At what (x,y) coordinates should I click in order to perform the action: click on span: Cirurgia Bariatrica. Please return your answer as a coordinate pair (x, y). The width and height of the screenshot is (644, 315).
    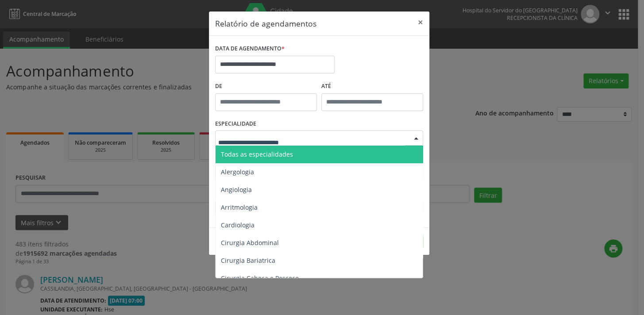
    Looking at the image, I should click on (248, 260).